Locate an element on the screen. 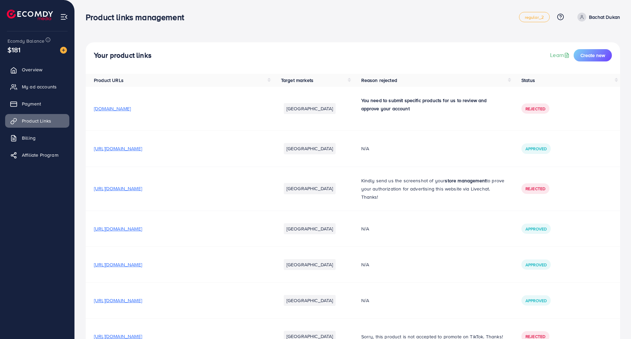 The width and height of the screenshot is (631, 339). img: menu is located at coordinates (64, 17).